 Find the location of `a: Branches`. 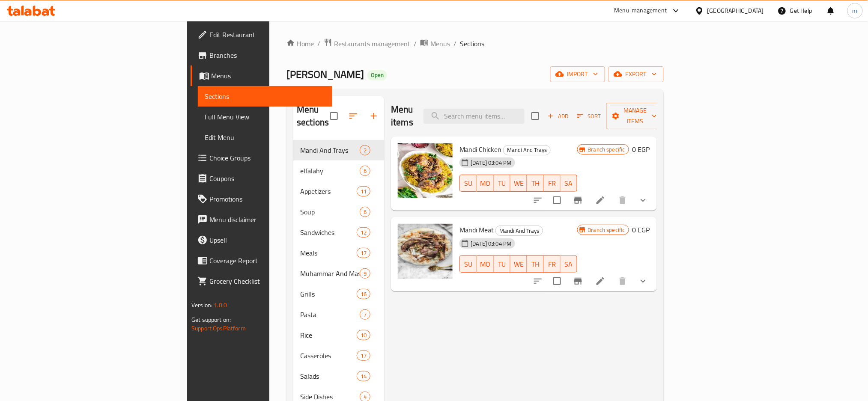

a: Branches is located at coordinates (261, 55).